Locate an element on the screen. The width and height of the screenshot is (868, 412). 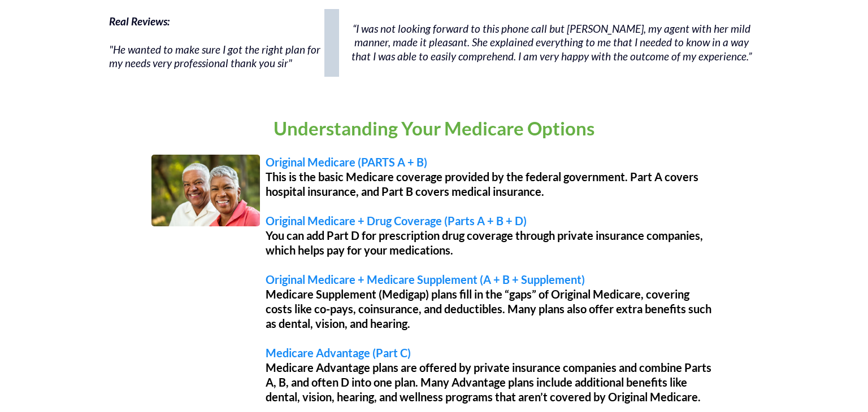
p: This is the basic Medicare coverage provided by the federal government. Part A covers hospital in... is located at coordinates (491, 184).